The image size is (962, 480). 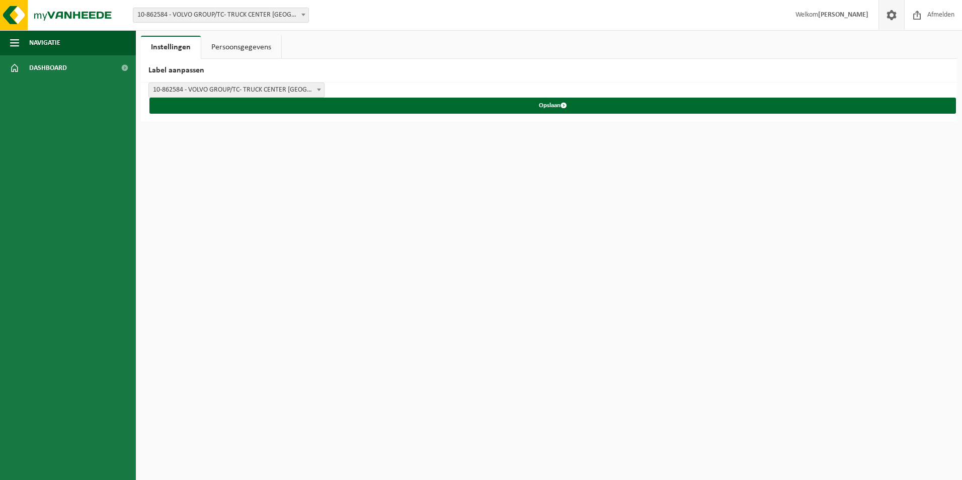 What do you see at coordinates (48, 68) in the screenshot?
I see `span: Dashboard` at bounding box center [48, 68].